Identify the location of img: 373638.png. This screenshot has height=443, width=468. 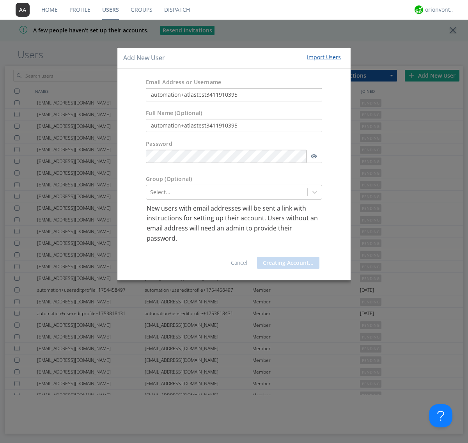
(23, 10).